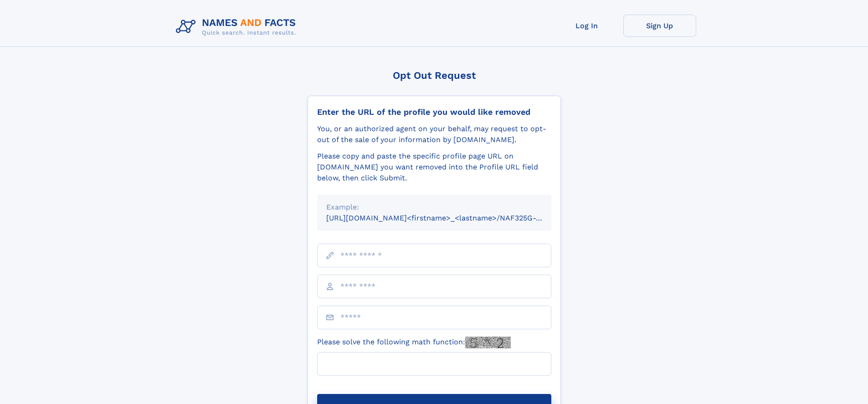  Describe the element at coordinates (434, 75) in the screenshot. I see `div: Opt Out Request` at that location.